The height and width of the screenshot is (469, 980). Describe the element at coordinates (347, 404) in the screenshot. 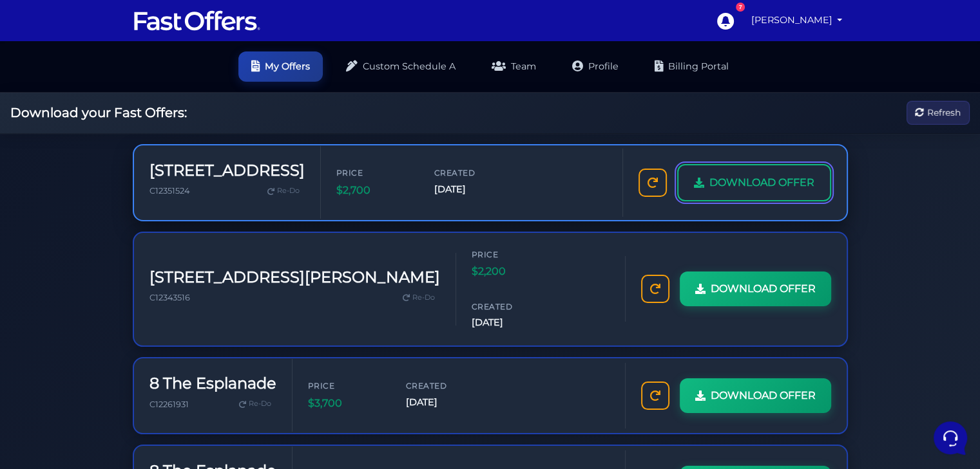

I see `span: $3,700` at that location.